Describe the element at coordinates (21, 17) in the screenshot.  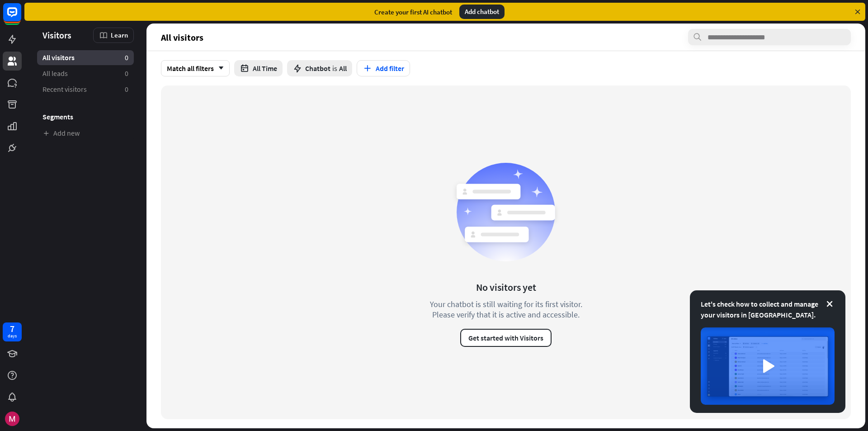
I see `button: Open LiveChat chat widget` at that location.